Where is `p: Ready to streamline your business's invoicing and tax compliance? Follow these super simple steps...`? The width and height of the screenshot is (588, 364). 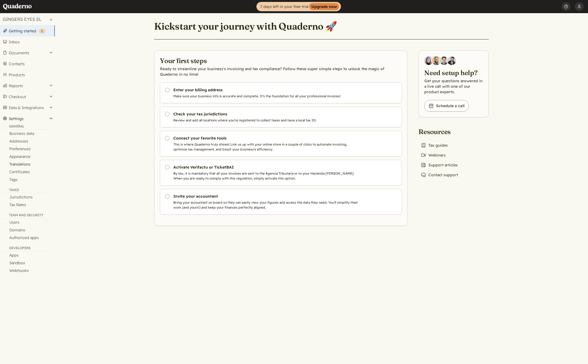 p: Ready to streamline your business's invoicing and tax compliance? Follow these super simple steps... is located at coordinates (281, 72).